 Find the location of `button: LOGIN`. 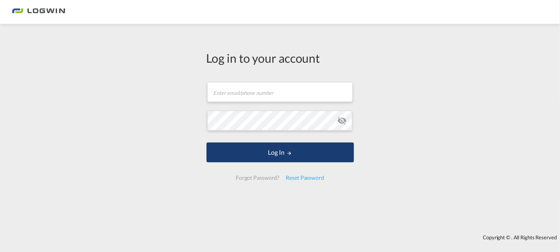

button: LOGIN is located at coordinates (280, 152).